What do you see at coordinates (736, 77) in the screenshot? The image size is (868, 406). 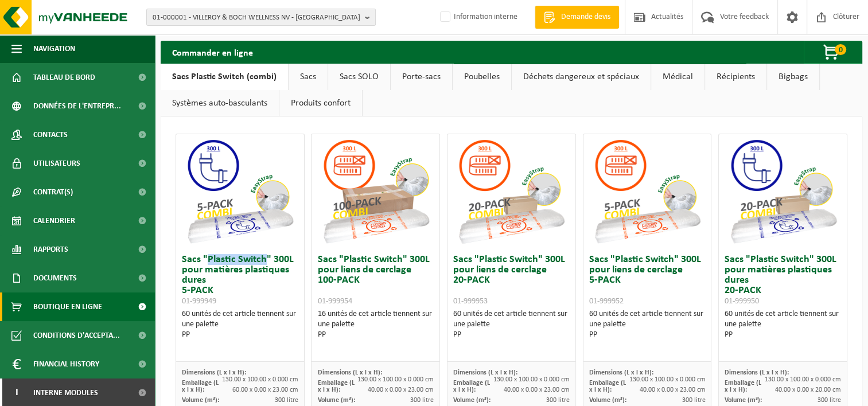 I see `a: Récipients` at bounding box center [736, 77].